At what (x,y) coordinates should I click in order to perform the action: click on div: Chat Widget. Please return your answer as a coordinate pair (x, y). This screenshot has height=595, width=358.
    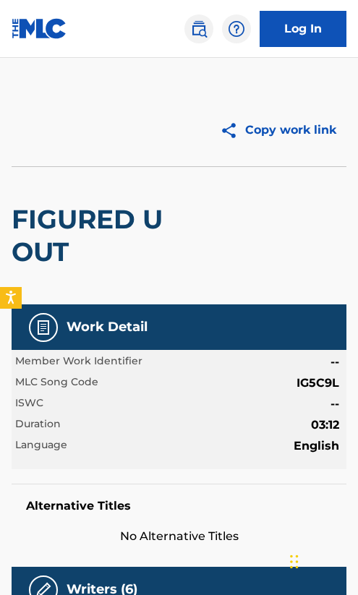
    Looking at the image, I should click on (322, 560).